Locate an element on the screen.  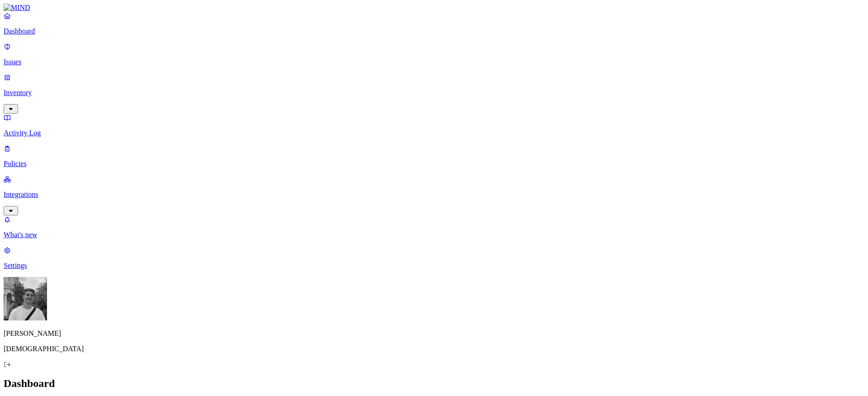
p: Settings is located at coordinates (434, 266).